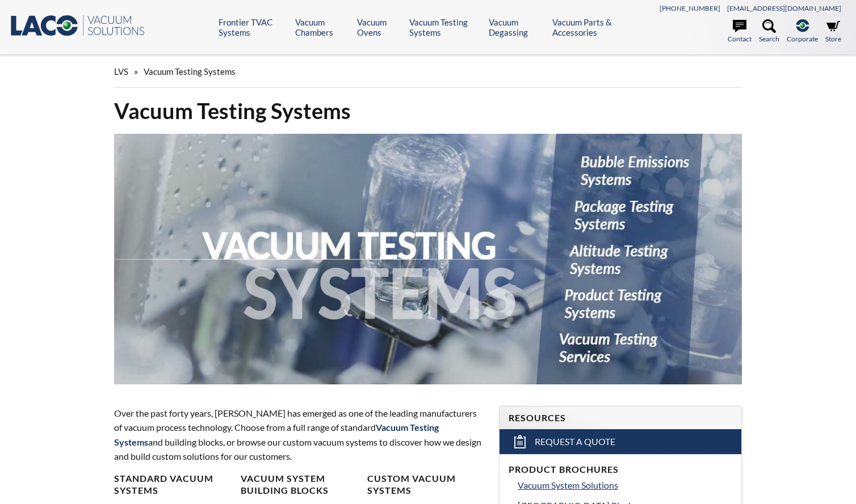 The width and height of the screenshot is (856, 504). What do you see at coordinates (833, 32) in the screenshot?
I see `a: Store` at bounding box center [833, 32].